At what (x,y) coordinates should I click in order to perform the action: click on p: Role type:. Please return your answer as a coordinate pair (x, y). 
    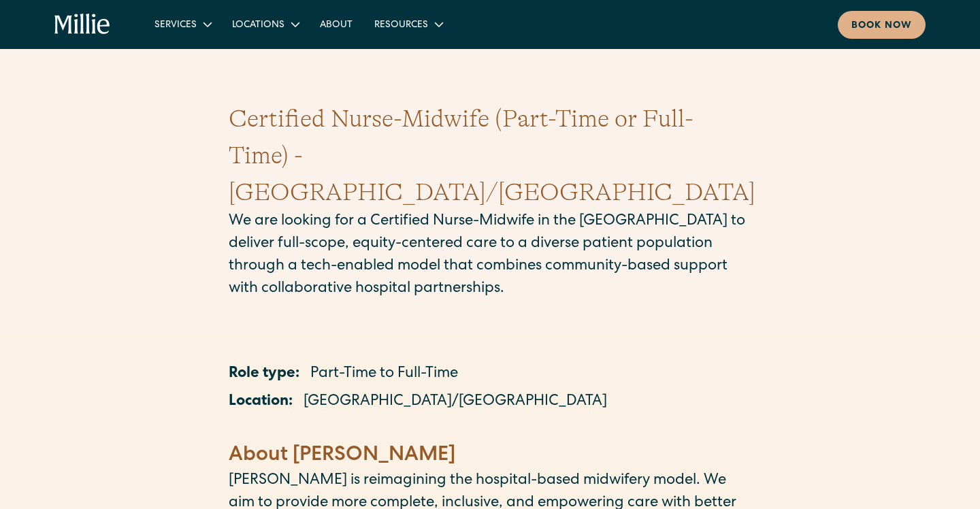
    Looking at the image, I should click on (264, 374).